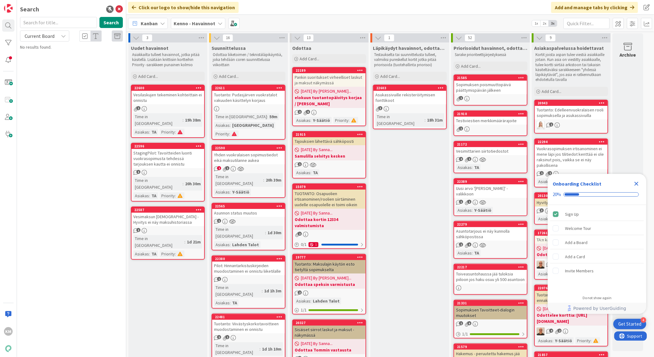 This screenshot has width=654, height=357. Describe the element at coordinates (410, 98) in the screenshot. I see `div: Asukassivuille rekisteröitymisen fonttikoot` at that location.